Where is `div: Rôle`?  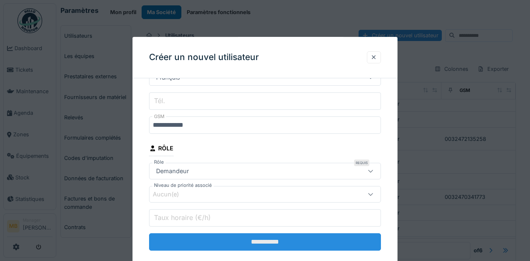
div: Rôle is located at coordinates (161, 149).